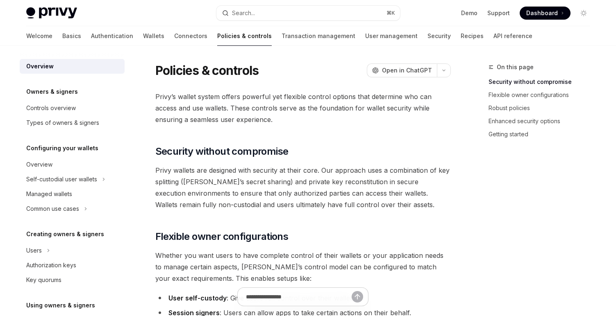 The image size is (616, 316). I want to click on h5: Configuring your wallets, so click(62, 148).